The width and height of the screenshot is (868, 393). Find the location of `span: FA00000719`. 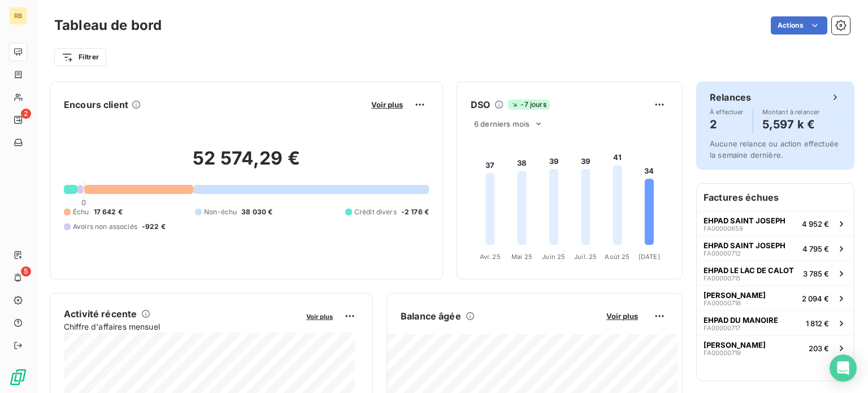

span: FA00000719 is located at coordinates (722, 353).